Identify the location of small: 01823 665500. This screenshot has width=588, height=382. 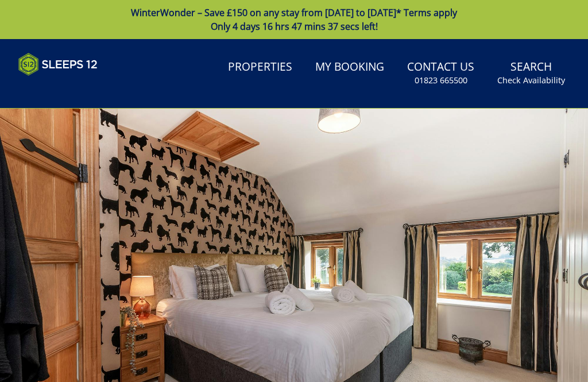
(441, 81).